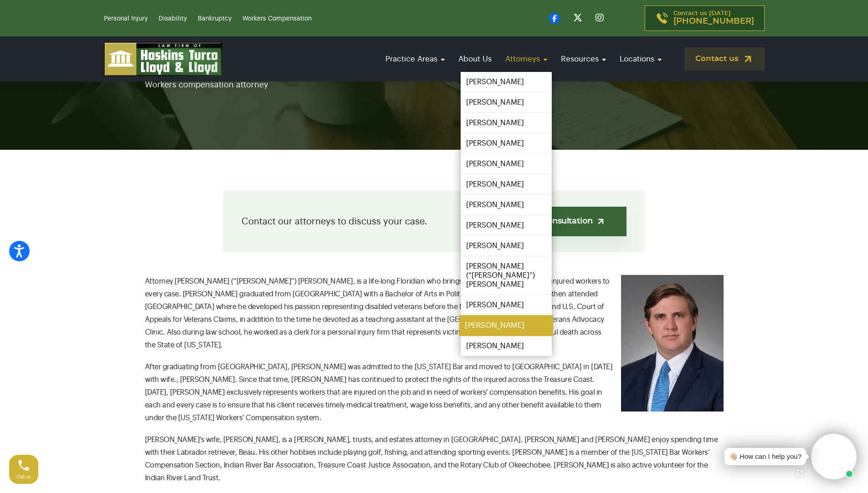 The width and height of the screenshot is (868, 493). What do you see at coordinates (765, 457) in the screenshot?
I see `div: 👋🏼 How can I help you?` at bounding box center [765, 457].